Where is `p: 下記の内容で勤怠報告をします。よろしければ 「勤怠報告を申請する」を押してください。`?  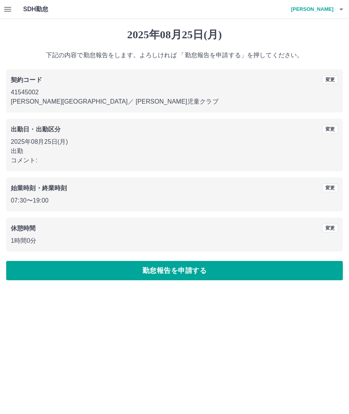
p: 下記の内容で勤怠報告をします。よろしければ 「勤怠報告を申請する」を押してください。 is located at coordinates (175, 55).